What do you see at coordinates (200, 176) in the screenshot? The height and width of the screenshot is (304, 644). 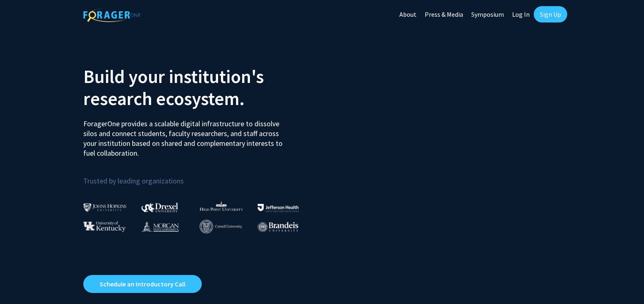 I see `p: Trusted by leading organizations` at bounding box center [200, 176].